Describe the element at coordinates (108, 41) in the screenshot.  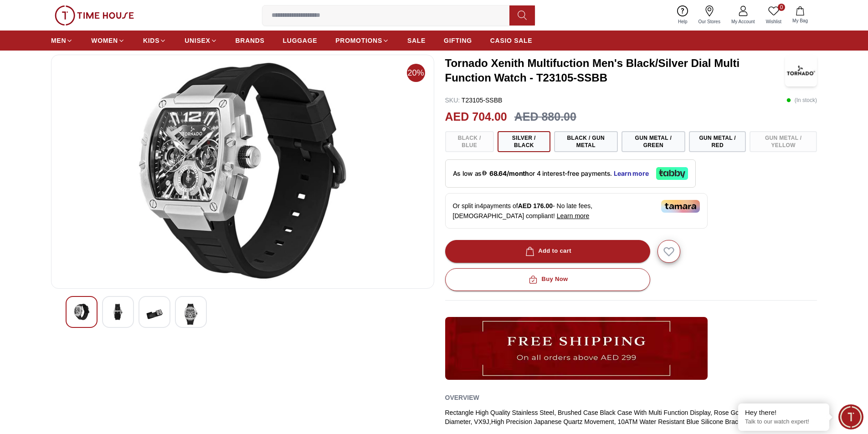
I see `a: WOMEN` at that location.